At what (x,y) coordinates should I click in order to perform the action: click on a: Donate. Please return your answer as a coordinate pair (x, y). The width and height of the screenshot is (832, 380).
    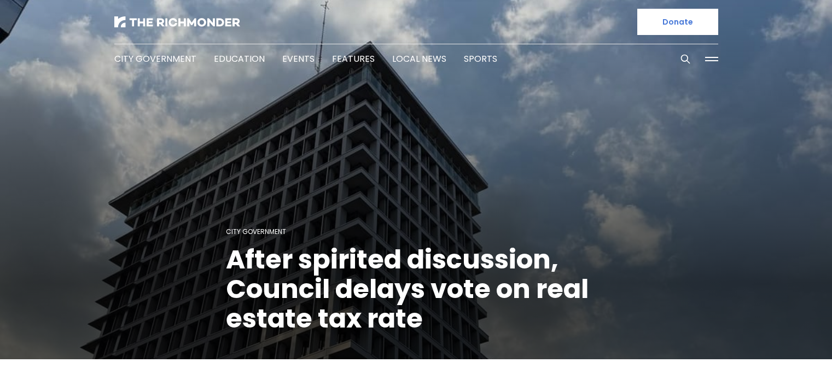
    Looking at the image, I should click on (677, 22).